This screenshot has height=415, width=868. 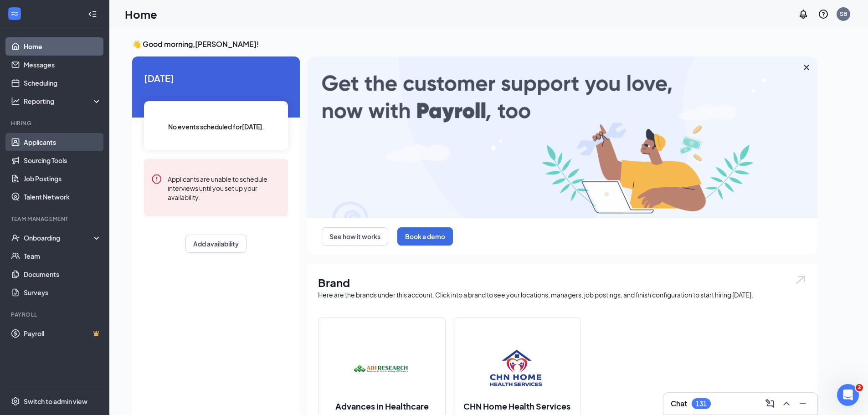 I want to click on h3: Chat, so click(x=679, y=404).